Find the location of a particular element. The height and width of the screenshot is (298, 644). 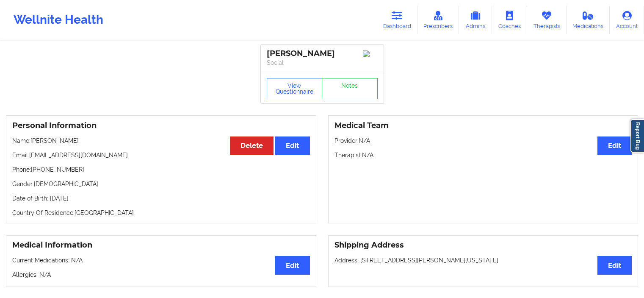

a: Admins is located at coordinates (475, 20).